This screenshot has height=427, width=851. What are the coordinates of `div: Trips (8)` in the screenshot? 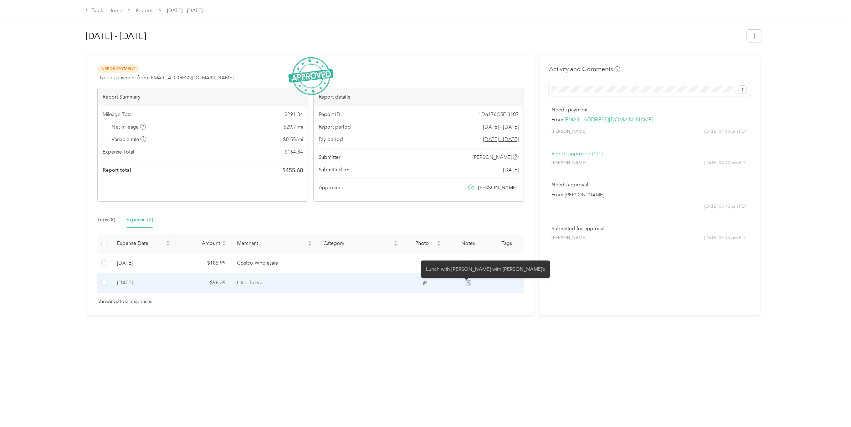 It's located at (106, 220).